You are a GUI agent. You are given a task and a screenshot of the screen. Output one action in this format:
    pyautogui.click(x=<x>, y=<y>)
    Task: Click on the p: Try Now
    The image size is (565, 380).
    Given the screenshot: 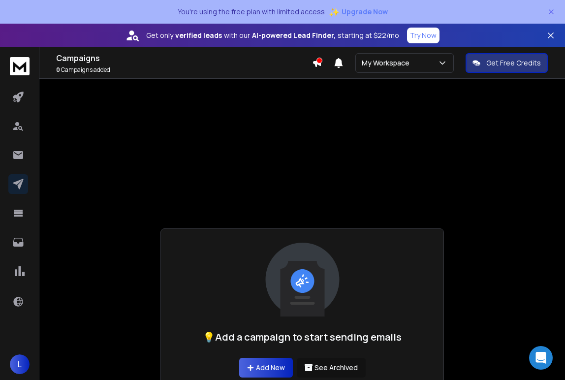 What is the action you would take?
    pyautogui.click(x=423, y=35)
    